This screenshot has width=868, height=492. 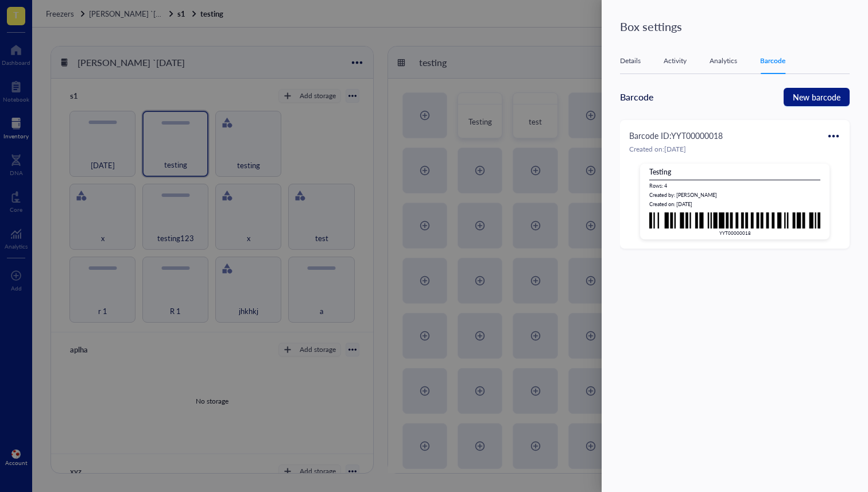 What do you see at coordinates (817, 97) in the screenshot?
I see `button: New barcode` at bounding box center [817, 97].